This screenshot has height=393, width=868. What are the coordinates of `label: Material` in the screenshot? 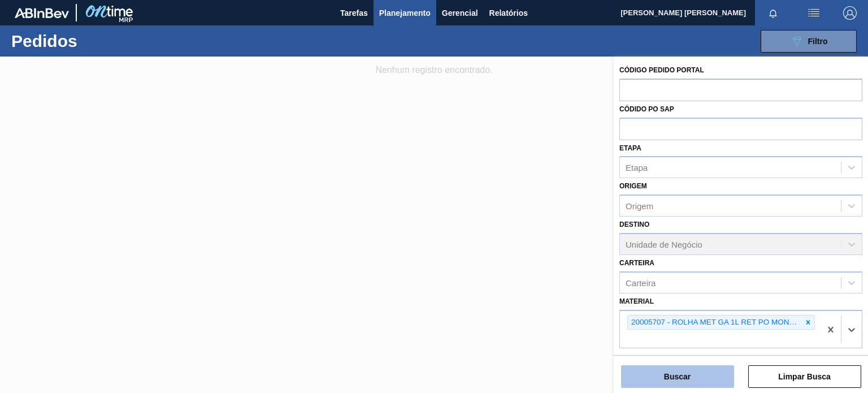 It's located at (637, 301).